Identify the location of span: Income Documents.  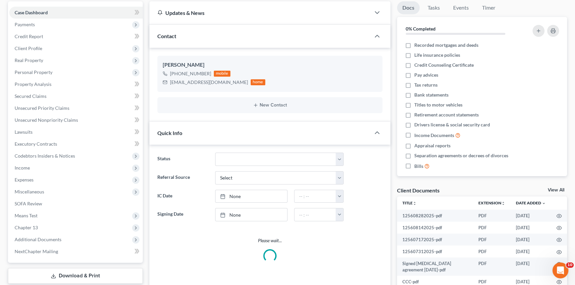
(434, 135).